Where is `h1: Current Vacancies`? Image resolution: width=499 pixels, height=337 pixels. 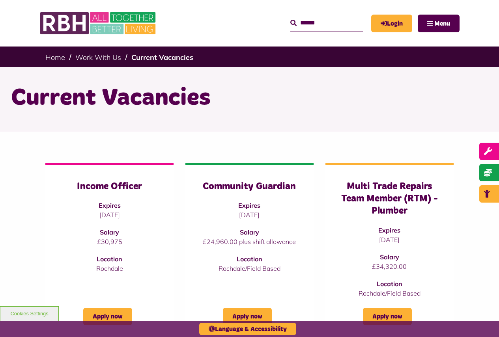
h1: Current Vacancies is located at coordinates (250, 98).